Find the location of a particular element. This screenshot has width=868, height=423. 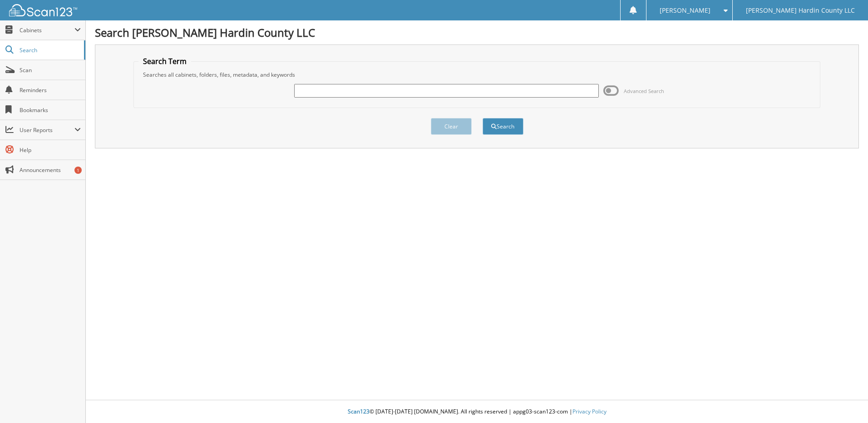

span: Announcements is located at coordinates (50, 170).